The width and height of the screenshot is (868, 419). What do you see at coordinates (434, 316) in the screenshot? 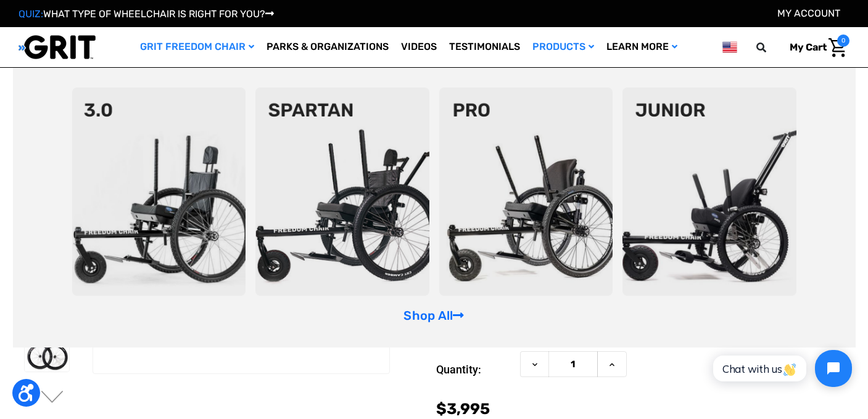
I see `a: Shop All` at bounding box center [434, 316].